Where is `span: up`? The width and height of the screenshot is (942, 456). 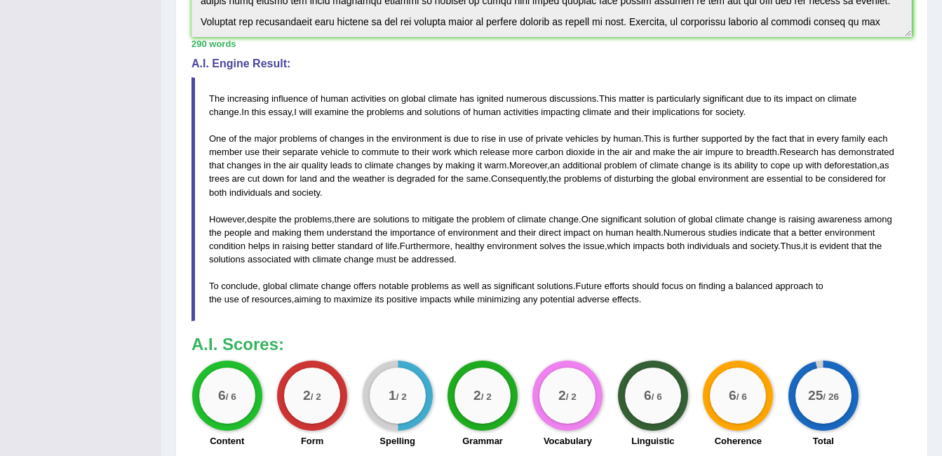 span: up is located at coordinates (797, 165).